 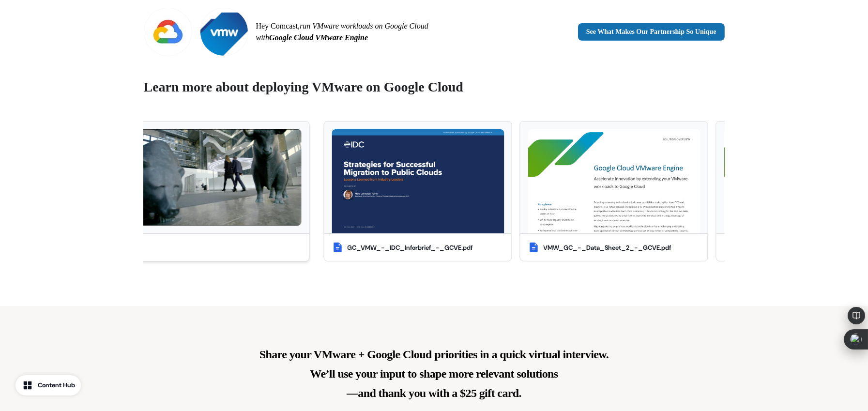 What do you see at coordinates (418, 182) in the screenshot?
I see `img: GC_VMW_-_IDC_Inforbrief_-_GCVE.pdf` at bounding box center [418, 182].